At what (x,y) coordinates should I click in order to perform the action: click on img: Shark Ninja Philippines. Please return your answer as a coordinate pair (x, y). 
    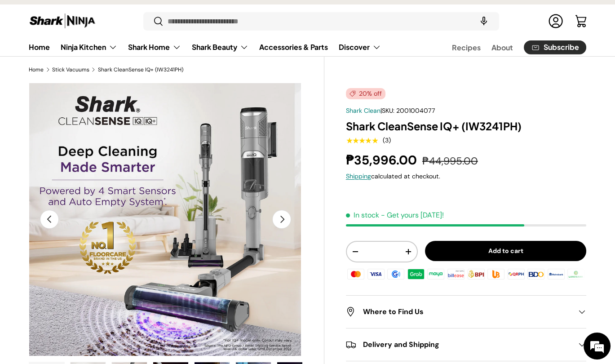
    Looking at the image, I should click on (62, 21).